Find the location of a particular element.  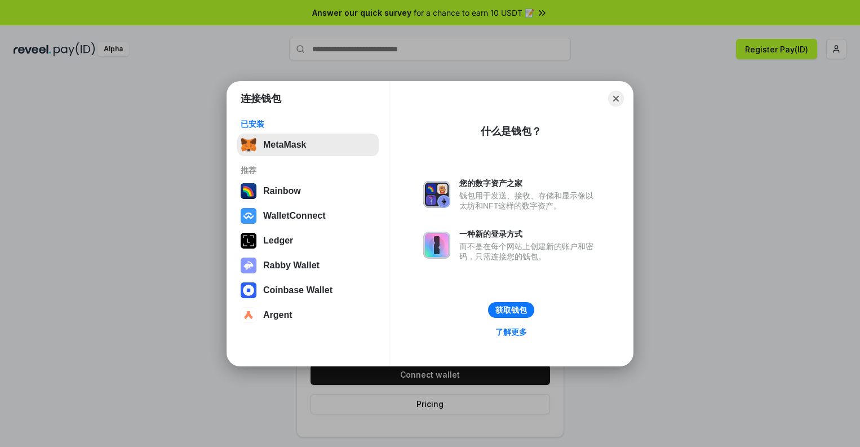

div: 钱包用于发送、接收、存储和显示像以太坊和NFT这样的数字资产。 is located at coordinates (529, 201).